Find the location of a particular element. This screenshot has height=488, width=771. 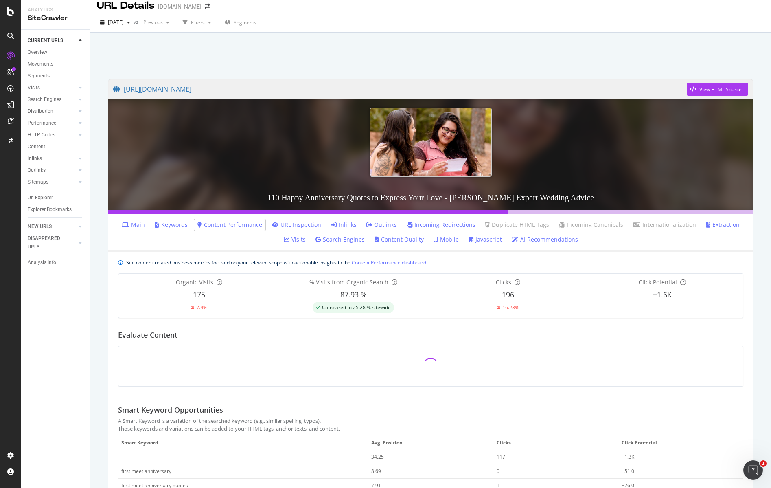

a: Main is located at coordinates (133, 225).